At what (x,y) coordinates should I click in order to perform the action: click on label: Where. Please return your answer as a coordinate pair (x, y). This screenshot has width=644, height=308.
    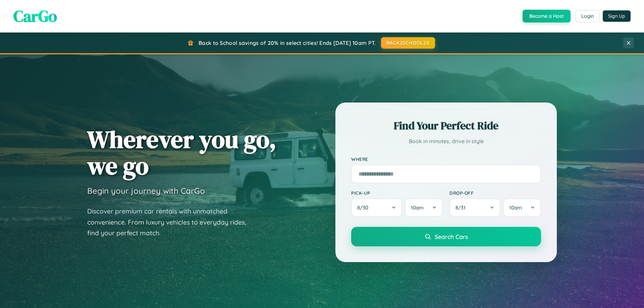
    Looking at the image, I should click on (446, 159).